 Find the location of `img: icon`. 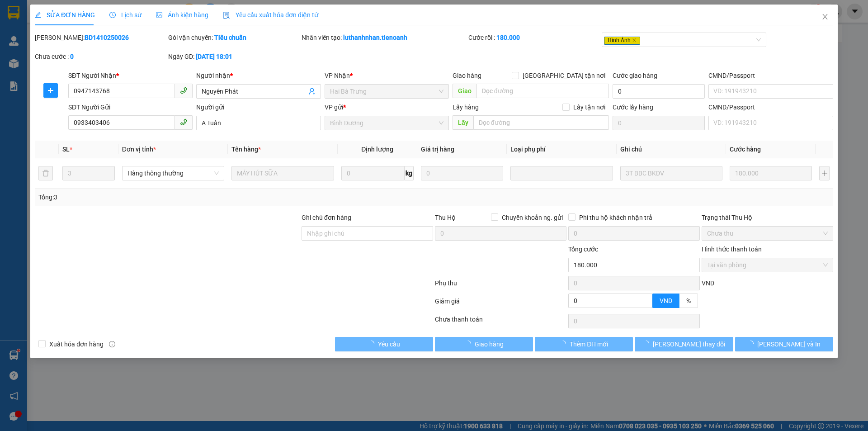

img: icon is located at coordinates (227, 15).